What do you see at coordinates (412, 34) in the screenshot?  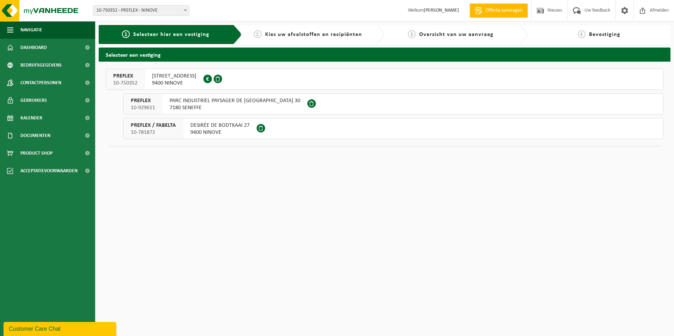 I see `span: 3` at bounding box center [412, 34].